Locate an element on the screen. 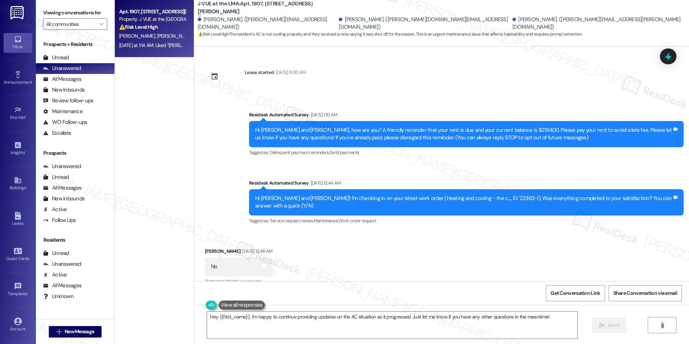 This screenshot has height=344, width=689. span: Negative response is located at coordinates (244, 281).